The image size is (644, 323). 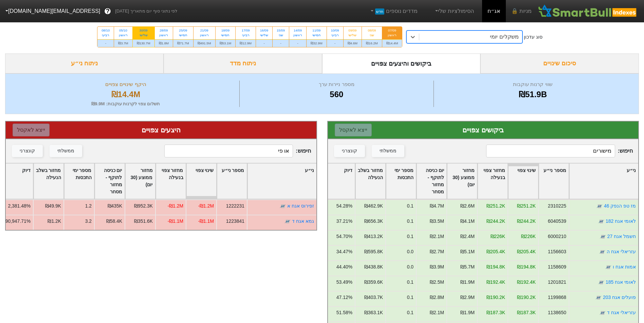 What do you see at coordinates (344, 267) in the screenshot?
I see `div: 44.40%` at bounding box center [344, 267].